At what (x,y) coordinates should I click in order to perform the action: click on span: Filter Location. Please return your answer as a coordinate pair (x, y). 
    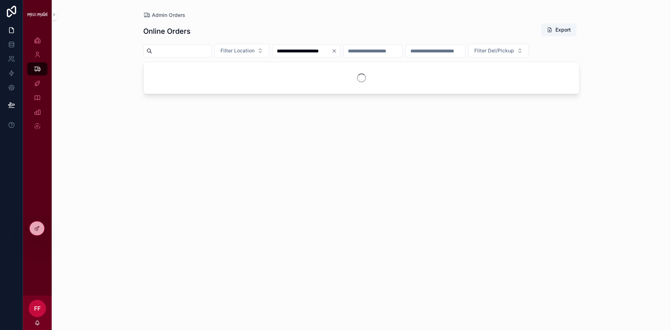
    Looking at the image, I should click on (237, 51).